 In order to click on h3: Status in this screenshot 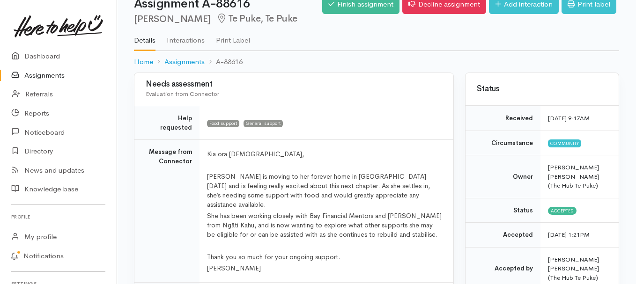, I will do `click(542, 89)`.